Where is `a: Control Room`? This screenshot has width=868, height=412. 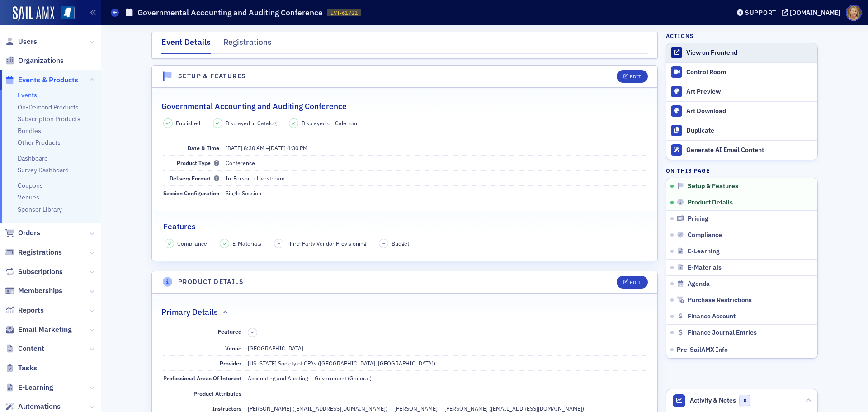
a: Control Room is located at coordinates (742, 72).